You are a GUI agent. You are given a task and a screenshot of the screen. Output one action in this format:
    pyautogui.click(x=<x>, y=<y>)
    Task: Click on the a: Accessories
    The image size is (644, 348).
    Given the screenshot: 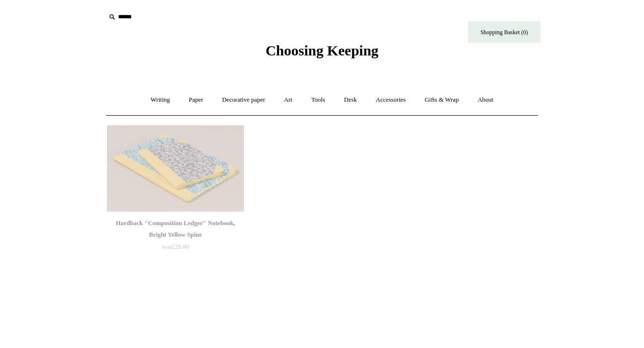 What is the action you would take?
    pyautogui.click(x=391, y=100)
    